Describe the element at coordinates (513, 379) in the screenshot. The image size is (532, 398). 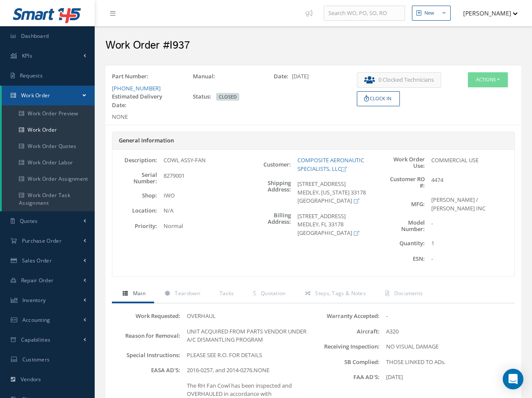
I see `div: Open Intercom Messenger` at that location.